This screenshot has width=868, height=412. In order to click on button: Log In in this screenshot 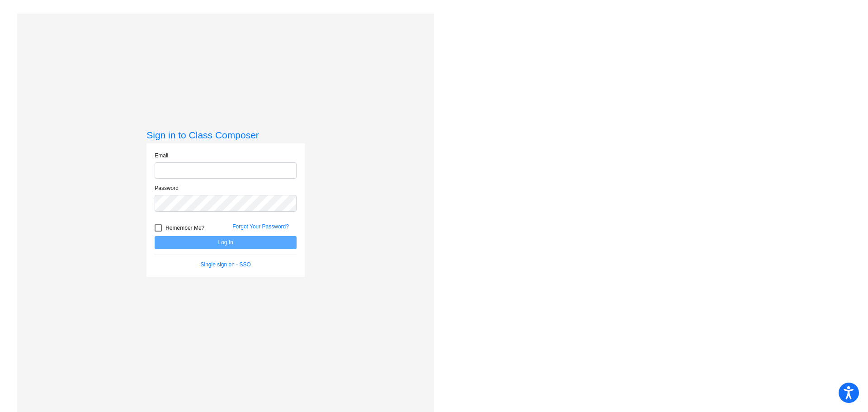, I will do `click(226, 242)`.